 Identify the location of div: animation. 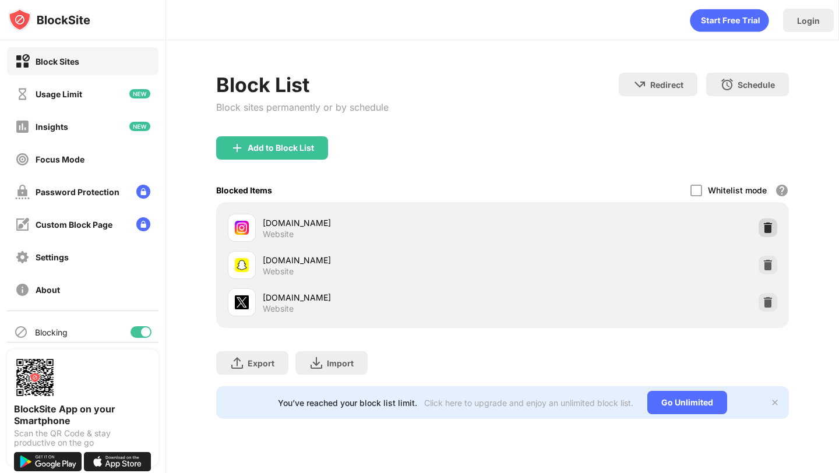
(730, 20).